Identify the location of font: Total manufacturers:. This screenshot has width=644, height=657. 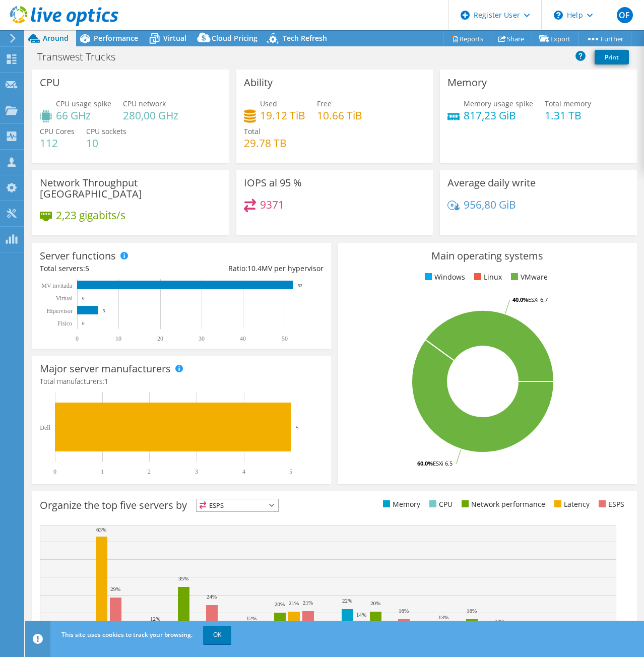
(72, 381).